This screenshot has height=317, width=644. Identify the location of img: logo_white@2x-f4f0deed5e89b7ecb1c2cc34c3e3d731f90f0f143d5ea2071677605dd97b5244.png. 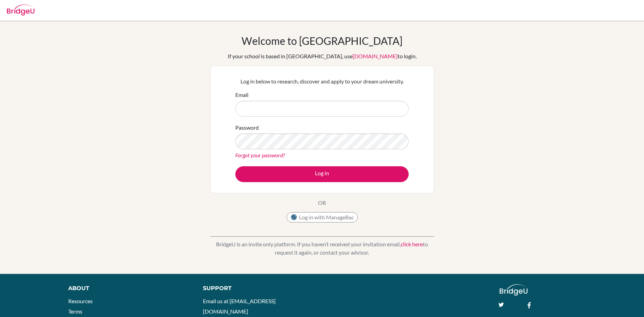
(514, 290).